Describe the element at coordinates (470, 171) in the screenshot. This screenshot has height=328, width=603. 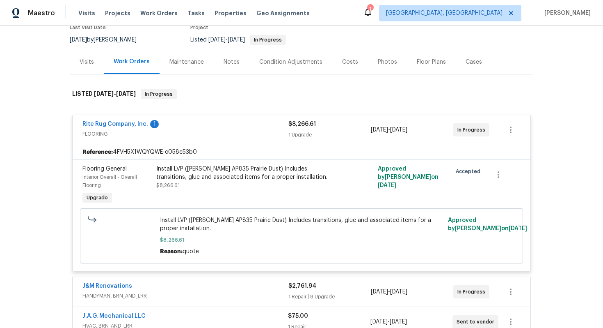
I see `span: Accepted` at that location.